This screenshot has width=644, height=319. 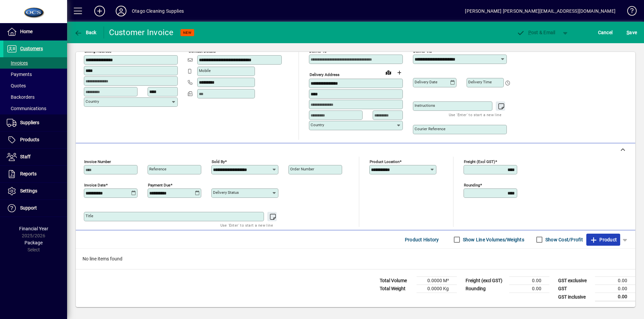 I want to click on span: ave, so click(x=631, y=32).